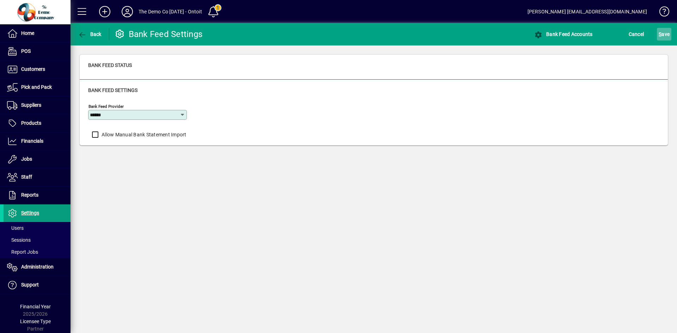 The height and width of the screenshot is (333, 677). What do you see at coordinates (37, 159) in the screenshot?
I see `a: Jobs` at bounding box center [37, 159].